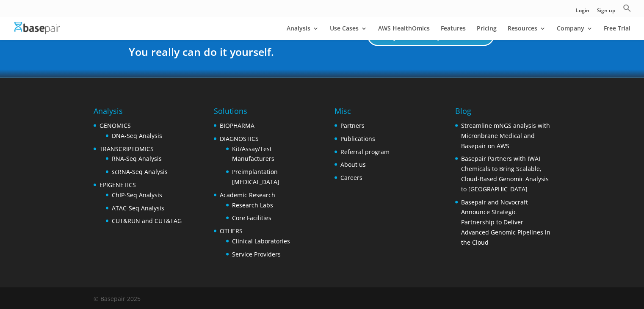 The image size is (644, 309). What do you see at coordinates (37, 28) in the screenshot?
I see `img: Basepair` at bounding box center [37, 28].